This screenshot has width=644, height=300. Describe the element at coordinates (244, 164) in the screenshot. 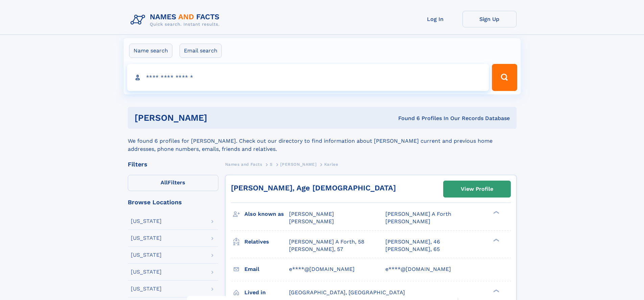

I see `a: Names and Facts` at that location.